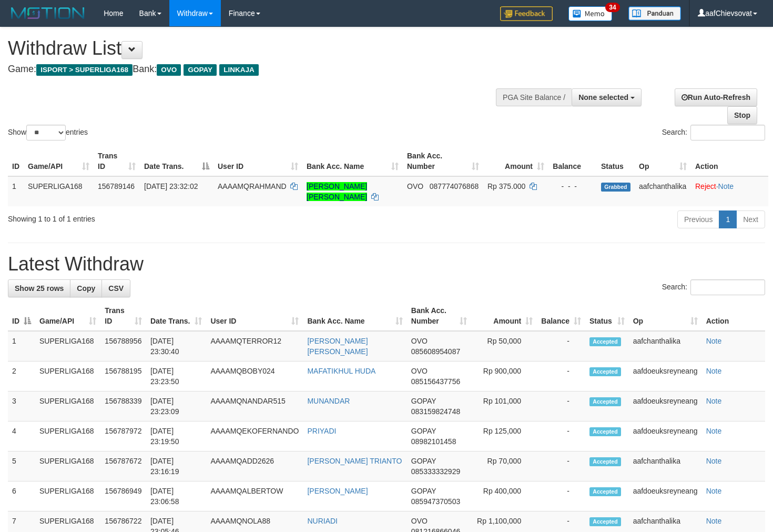 The image size is (773, 532). I want to click on a: Stop, so click(743, 115).